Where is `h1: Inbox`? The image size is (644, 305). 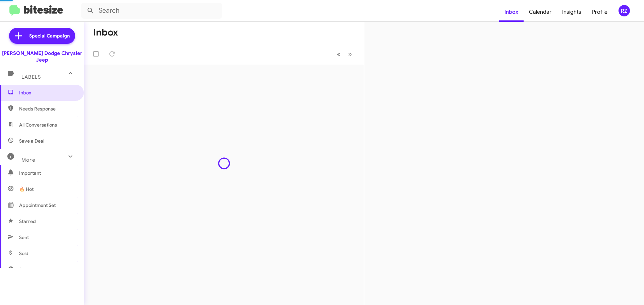
h1: Inbox is located at coordinates (106, 33).